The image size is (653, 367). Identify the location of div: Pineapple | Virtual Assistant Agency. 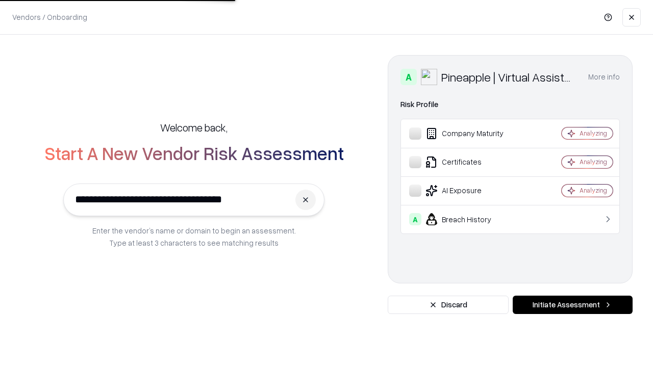
(509, 77).